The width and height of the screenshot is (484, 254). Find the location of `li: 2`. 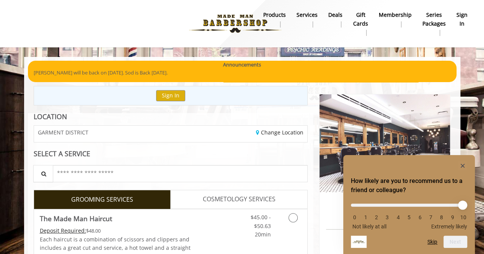

li: 2 is located at coordinates (376, 218).